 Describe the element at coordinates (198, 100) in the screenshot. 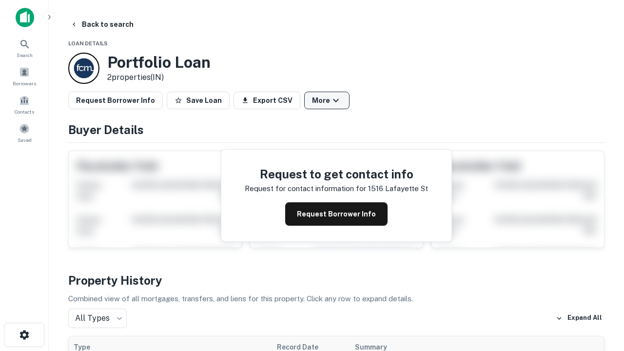

I see `button: Save Loan` at that location.